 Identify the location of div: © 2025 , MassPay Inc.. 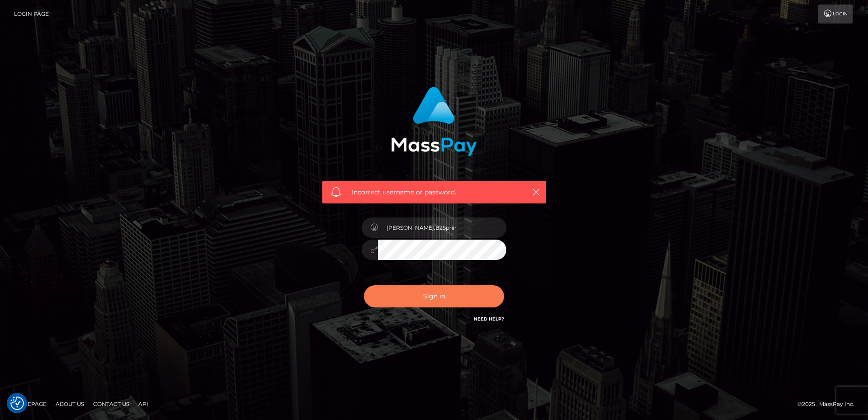
(830, 404).